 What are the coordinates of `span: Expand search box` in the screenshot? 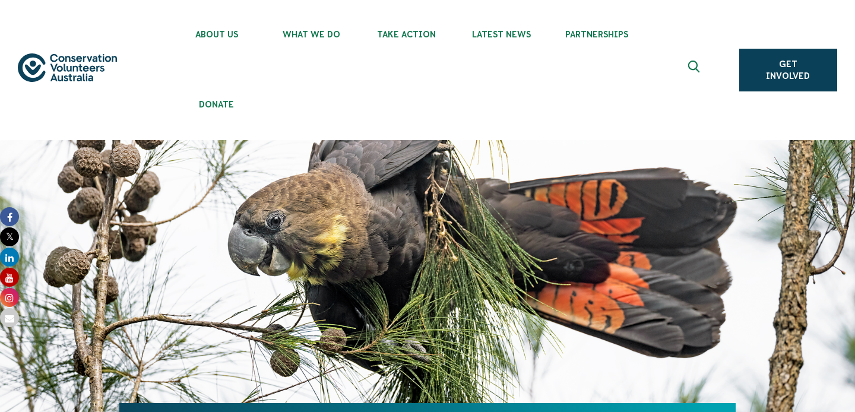 It's located at (694, 70).